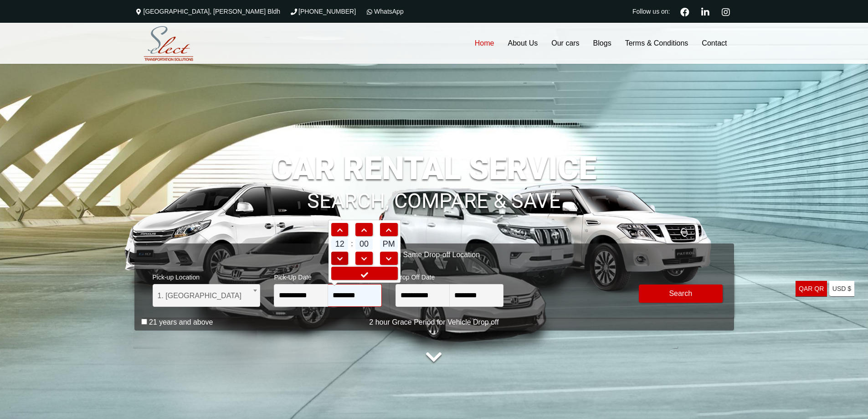 The width and height of the screenshot is (868, 419). I want to click on span: 12, so click(340, 244).